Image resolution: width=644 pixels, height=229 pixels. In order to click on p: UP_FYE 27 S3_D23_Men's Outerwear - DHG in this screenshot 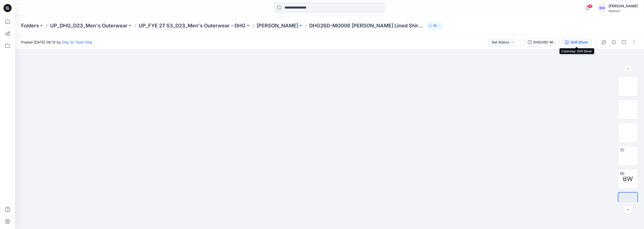, I will do `click(192, 25)`.